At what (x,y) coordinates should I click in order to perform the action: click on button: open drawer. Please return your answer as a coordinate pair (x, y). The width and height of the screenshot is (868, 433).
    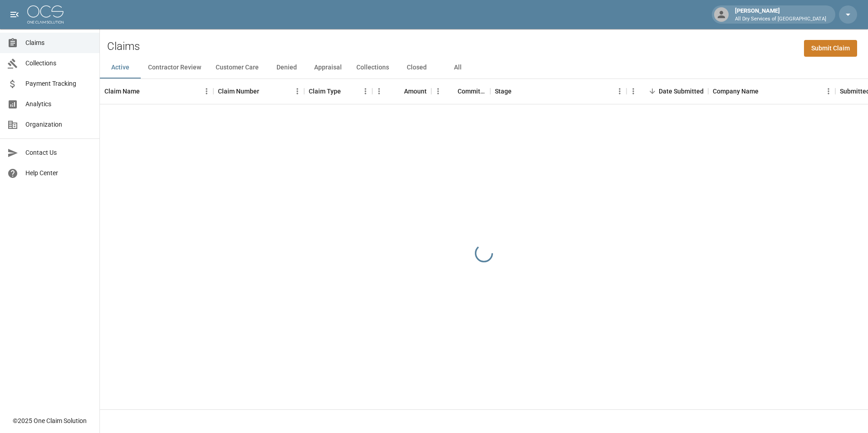
    Looking at the image, I should click on (14, 14).